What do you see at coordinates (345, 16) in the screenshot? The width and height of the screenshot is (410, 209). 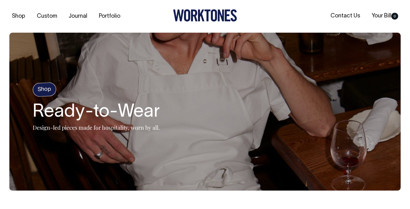 I see `a: Contact Us` at bounding box center [345, 16].